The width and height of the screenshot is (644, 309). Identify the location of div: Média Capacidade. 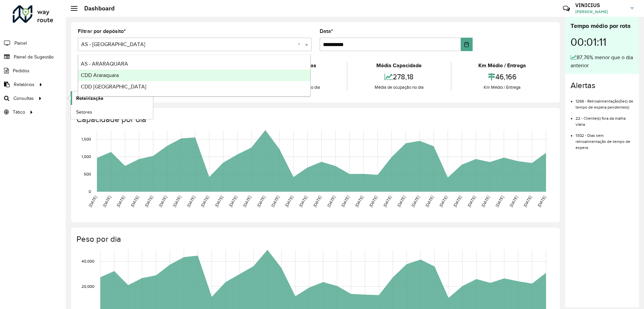
(399, 66).